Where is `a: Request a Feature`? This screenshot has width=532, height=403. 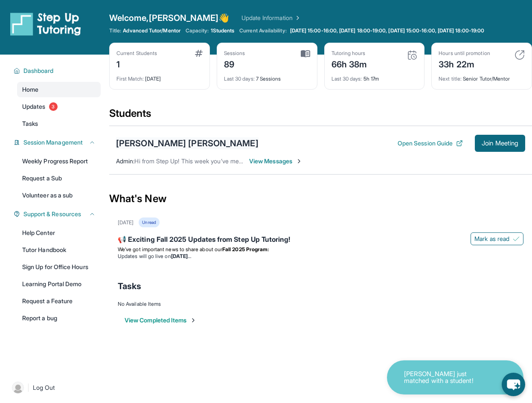 a: Request a Feature is located at coordinates (59, 301).